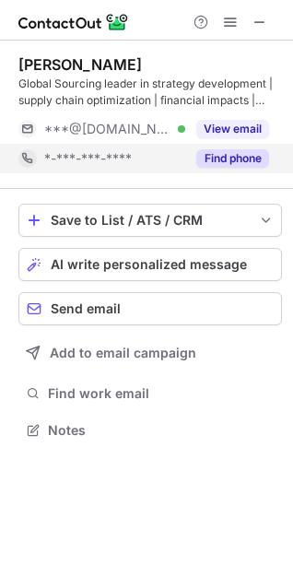  What do you see at coordinates (150, 220) in the screenshot?
I see `div: Save to List / ATS / CRM` at bounding box center [150, 220].